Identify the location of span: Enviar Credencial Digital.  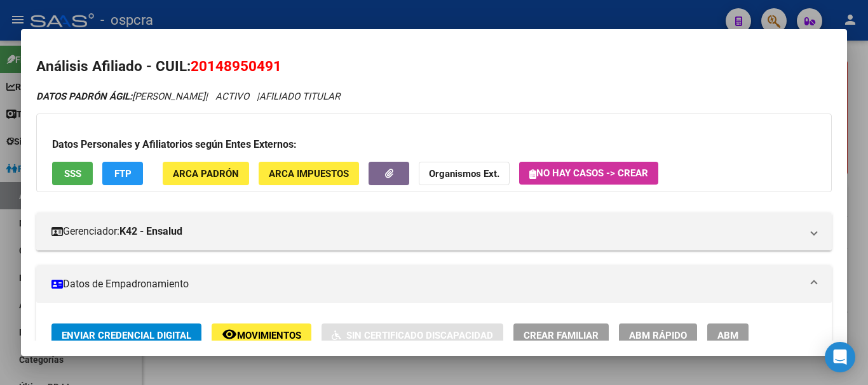
(126, 335).